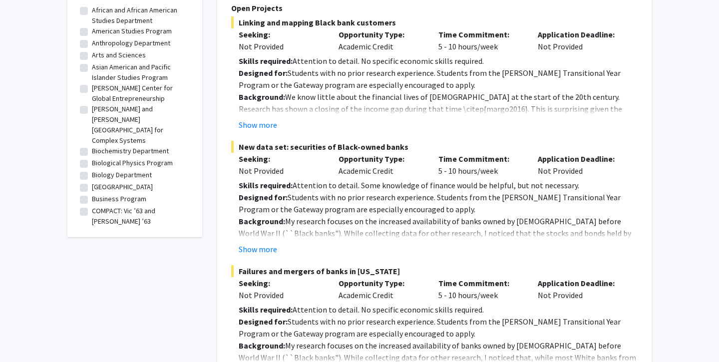 This screenshot has height=362, width=719. What do you see at coordinates (132, 163) in the screenshot?
I see `label: Biological Physics Program` at bounding box center [132, 163].